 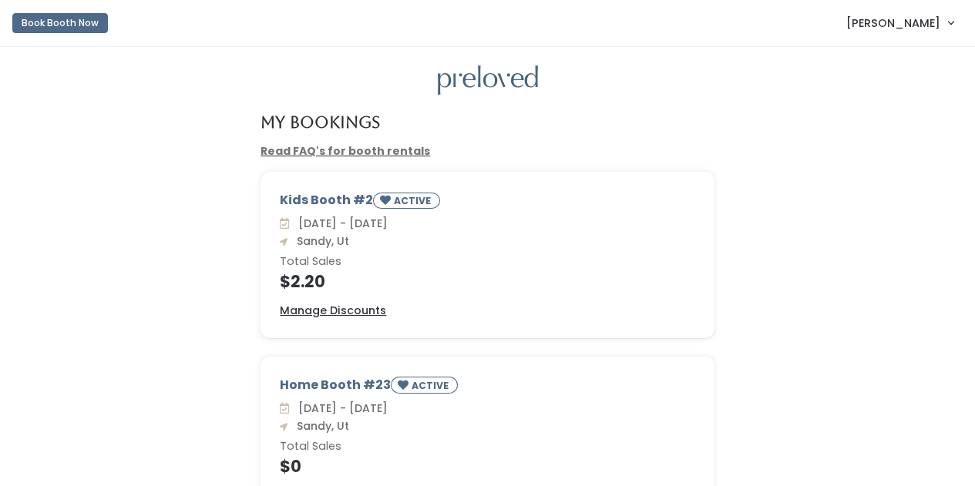 What do you see at coordinates (487, 388) in the screenshot?
I see `div: Home Booth #23` at bounding box center [487, 388].